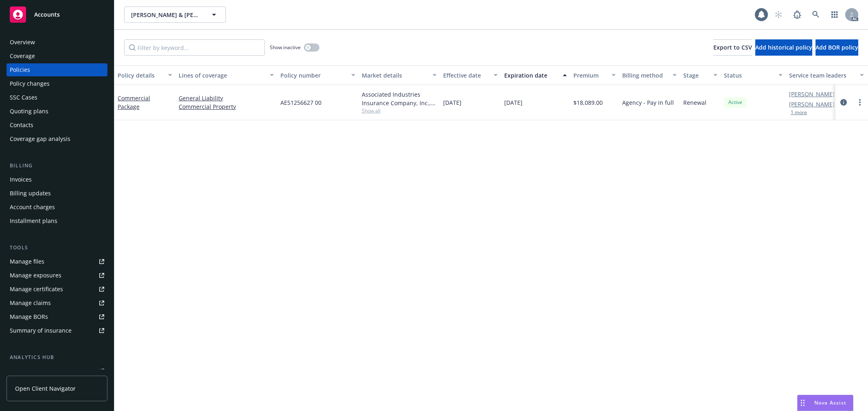 The width and height of the screenshot is (868, 411). What do you see at coordinates (226, 98) in the screenshot?
I see `a: General Liability` at bounding box center [226, 98].